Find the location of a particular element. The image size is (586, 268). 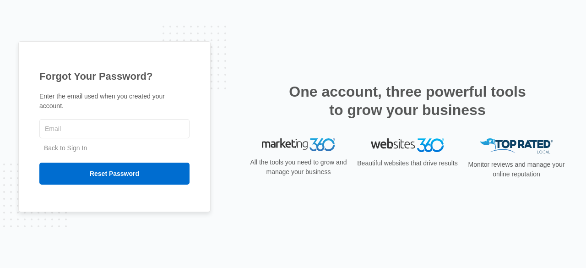

p: Monitor reviews and manage your online reputation is located at coordinates (516, 169).